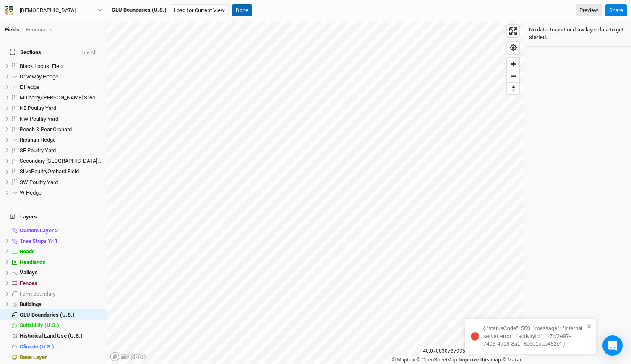  What do you see at coordinates (39, 230) in the screenshot?
I see `span: Custom Layer 2` at bounding box center [39, 230].